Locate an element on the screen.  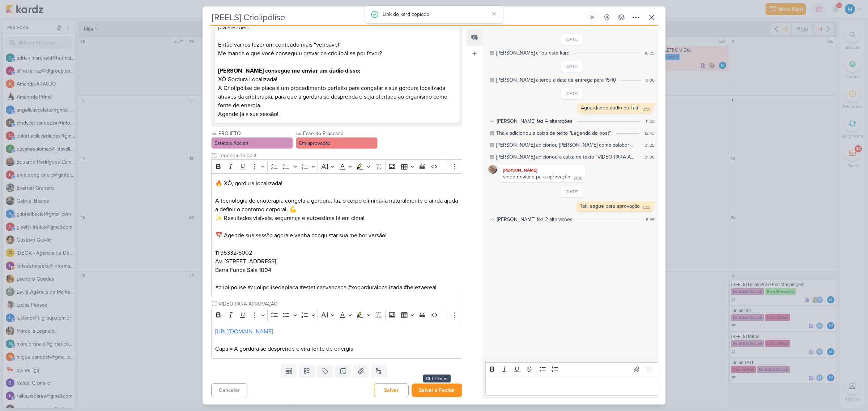
button: Salvar is located at coordinates (391, 390).